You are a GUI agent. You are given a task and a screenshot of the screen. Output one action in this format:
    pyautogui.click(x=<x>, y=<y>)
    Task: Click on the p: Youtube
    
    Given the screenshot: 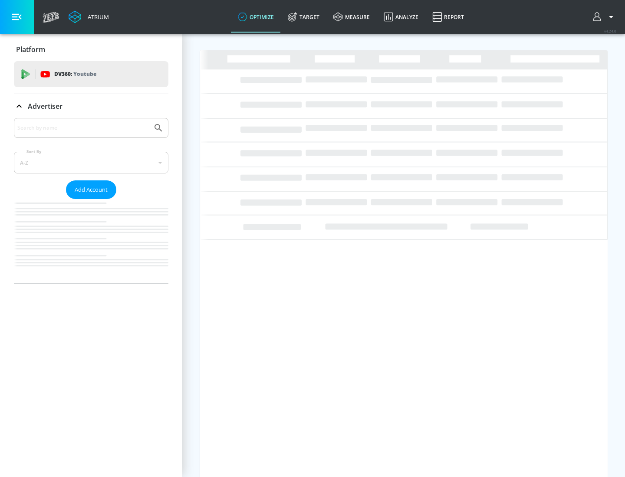 What is the action you would take?
    pyautogui.click(x=85, y=74)
    